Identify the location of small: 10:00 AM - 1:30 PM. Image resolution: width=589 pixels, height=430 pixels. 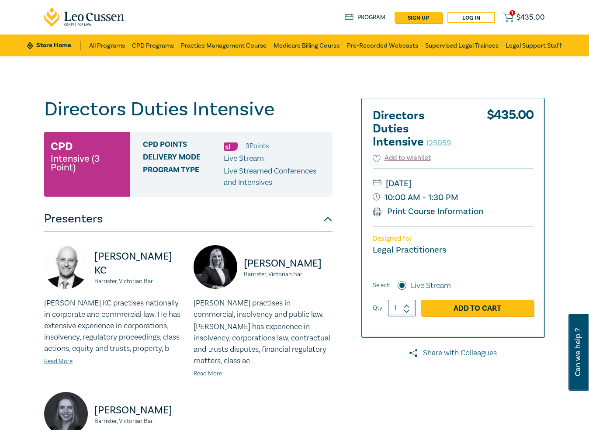
(453, 198).